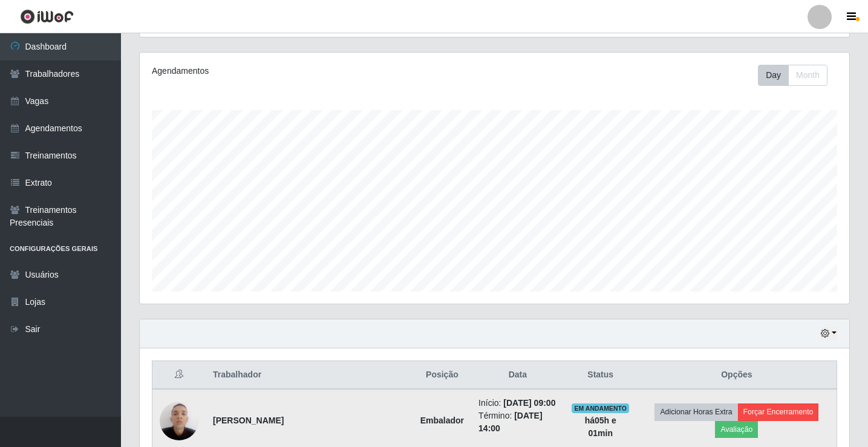 The width and height of the screenshot is (868, 447). What do you see at coordinates (696, 412) in the screenshot?
I see `button: Adicionar Horas Extra` at bounding box center [696, 412].